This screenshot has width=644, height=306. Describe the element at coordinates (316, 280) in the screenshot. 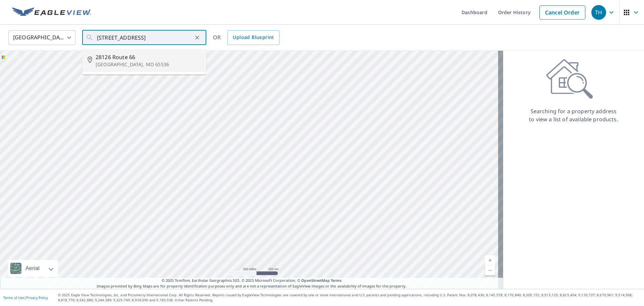

I see `a: OpenStreetMap` at that location.